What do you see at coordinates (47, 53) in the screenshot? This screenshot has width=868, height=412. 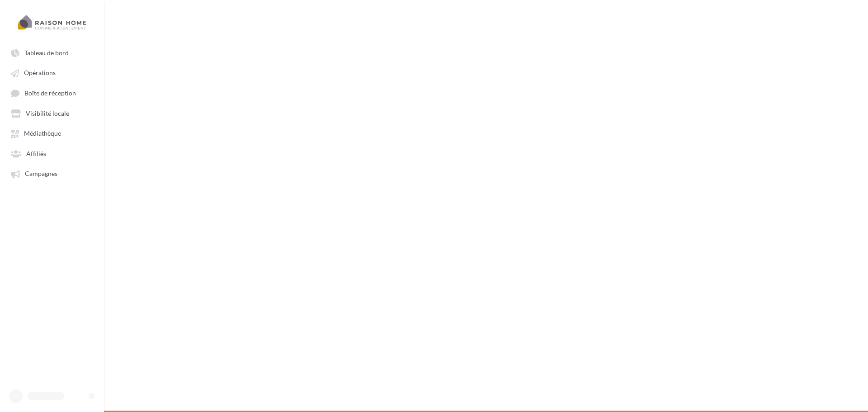 I see `span: Tableau de bord` at bounding box center [47, 53].